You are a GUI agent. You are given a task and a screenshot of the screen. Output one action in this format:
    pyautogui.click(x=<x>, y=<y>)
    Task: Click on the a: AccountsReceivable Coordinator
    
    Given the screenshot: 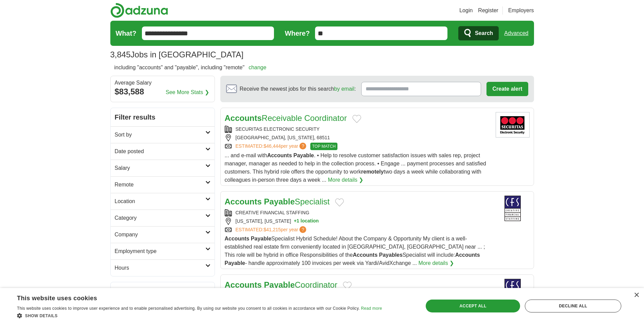 What is the action you would take?
    pyautogui.click(x=286, y=118)
    